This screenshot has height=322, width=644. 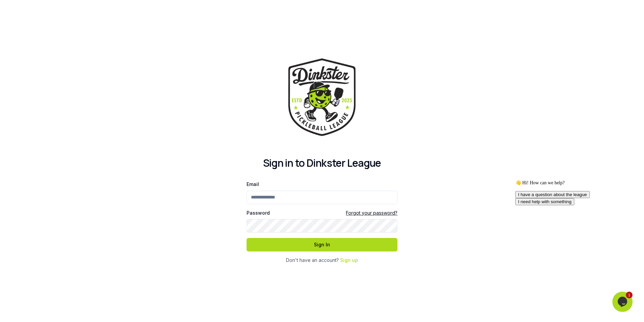 What do you see at coordinates (349, 260) in the screenshot?
I see `a: Sign up` at bounding box center [349, 260].